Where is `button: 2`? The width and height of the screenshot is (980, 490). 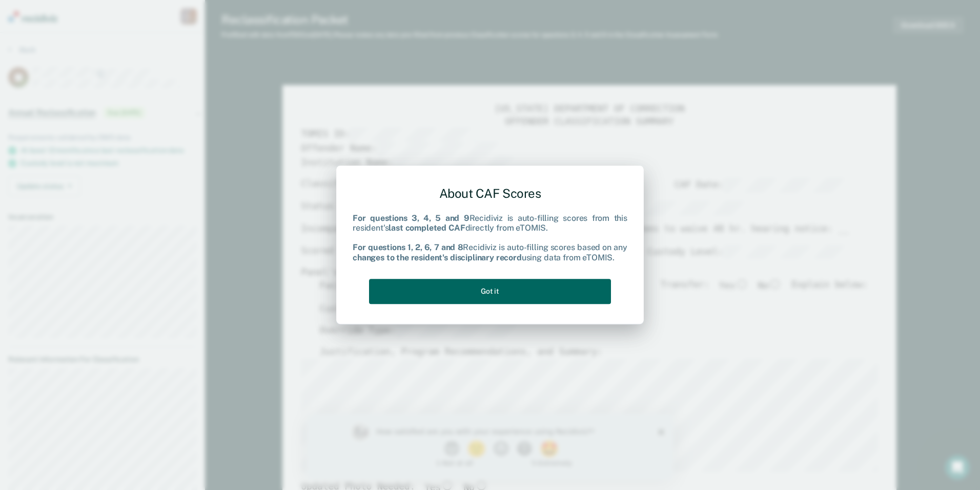 button: 2 is located at coordinates (170, 36).